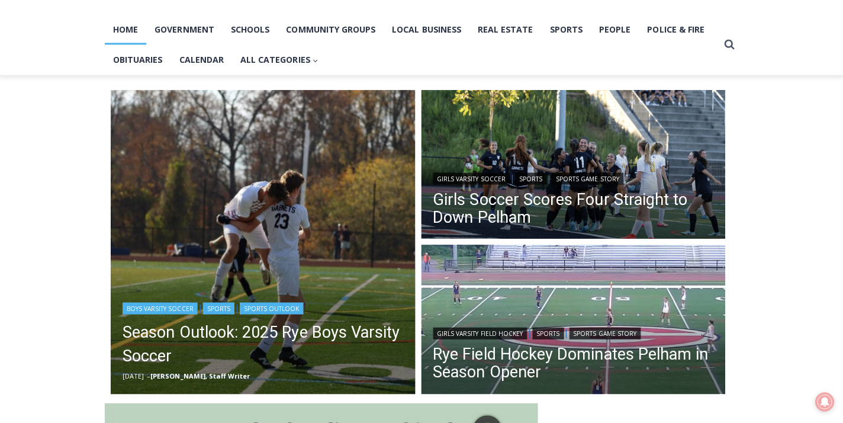 The height and width of the screenshot is (423, 843). I want to click on a: Real Estate, so click(504, 31).